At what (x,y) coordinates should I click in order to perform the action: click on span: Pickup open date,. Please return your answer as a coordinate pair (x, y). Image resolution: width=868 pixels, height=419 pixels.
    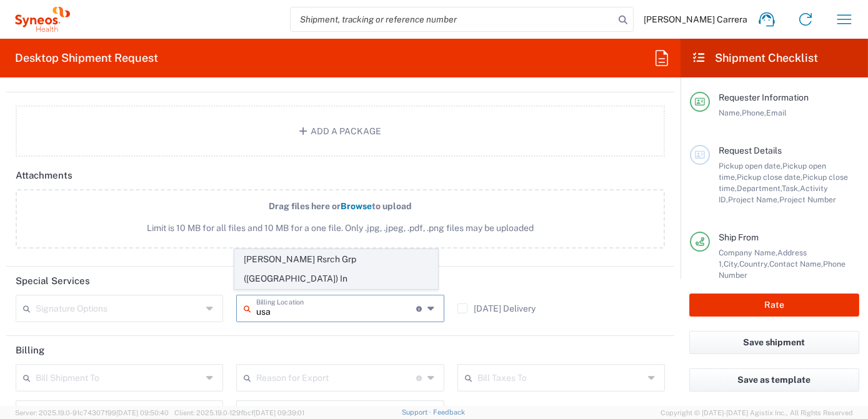
    Looking at the image, I should click on (751, 166).